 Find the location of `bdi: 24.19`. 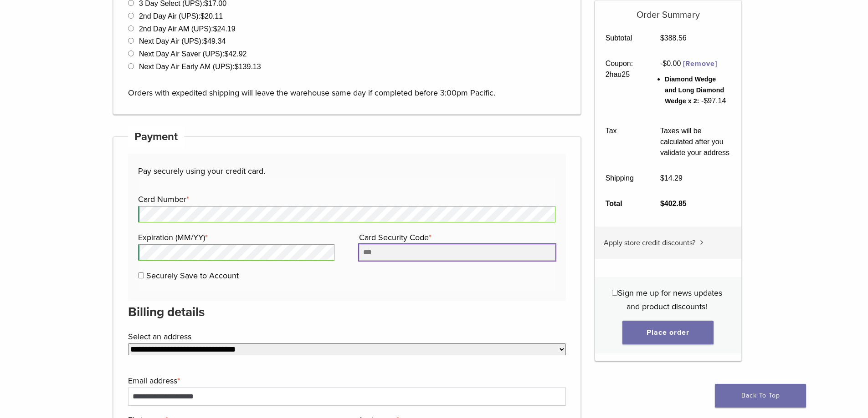

bdi: 24.19 is located at coordinates (224, 29).